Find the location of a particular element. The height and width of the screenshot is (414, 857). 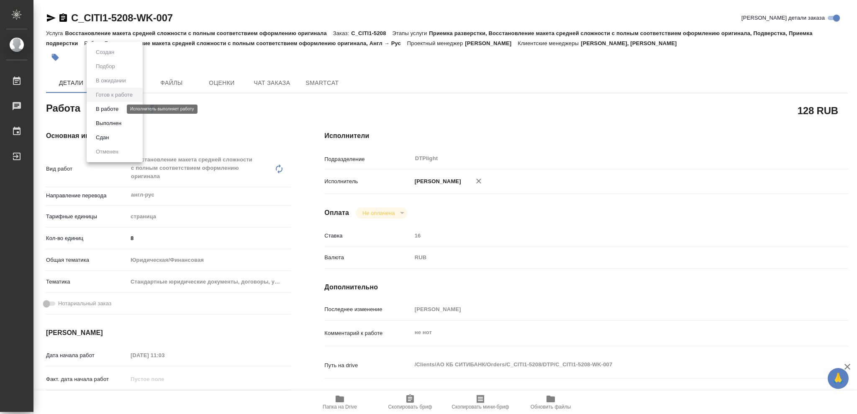

button: В работе is located at coordinates (107, 109).